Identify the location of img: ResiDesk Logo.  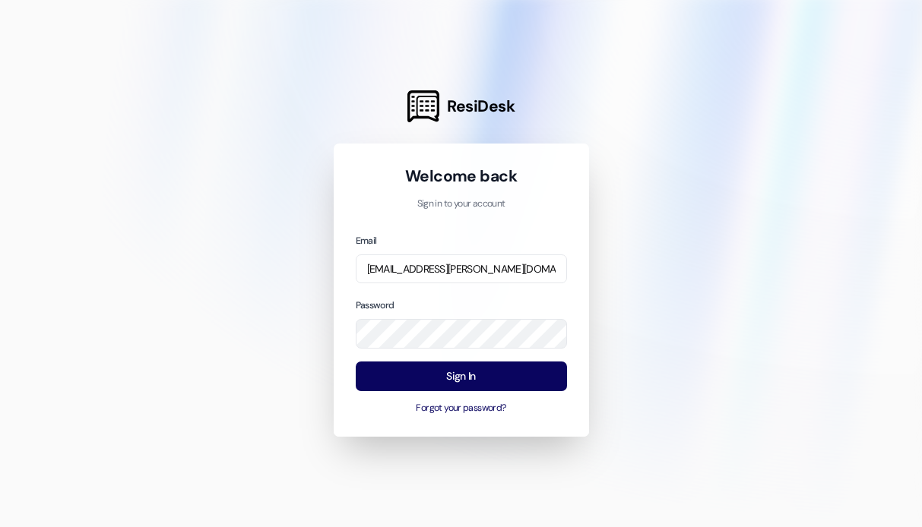
(423, 106).